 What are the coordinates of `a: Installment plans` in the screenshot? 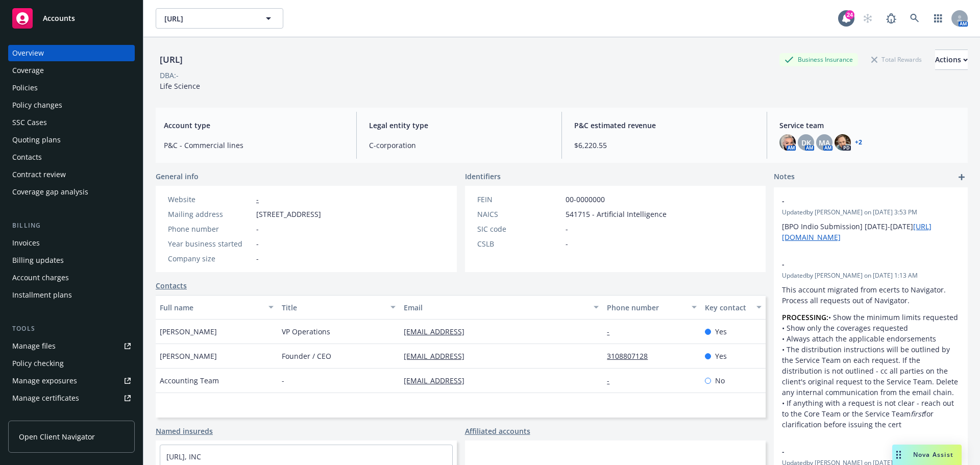 It's located at (72, 295).